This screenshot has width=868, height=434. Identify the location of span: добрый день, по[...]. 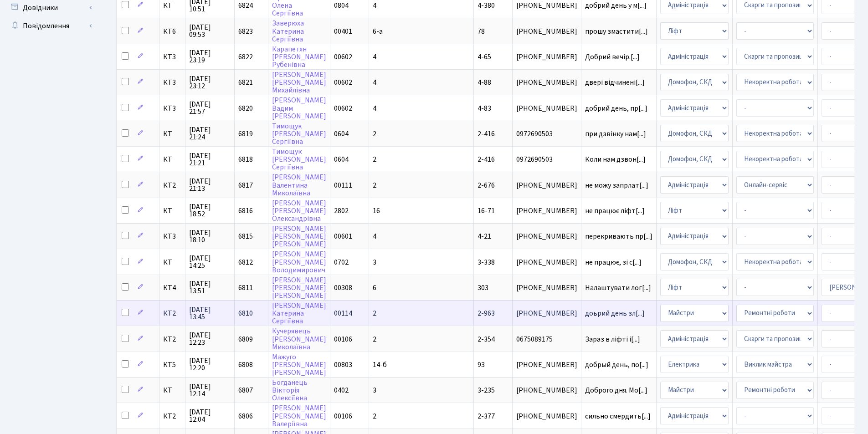
(616, 365).